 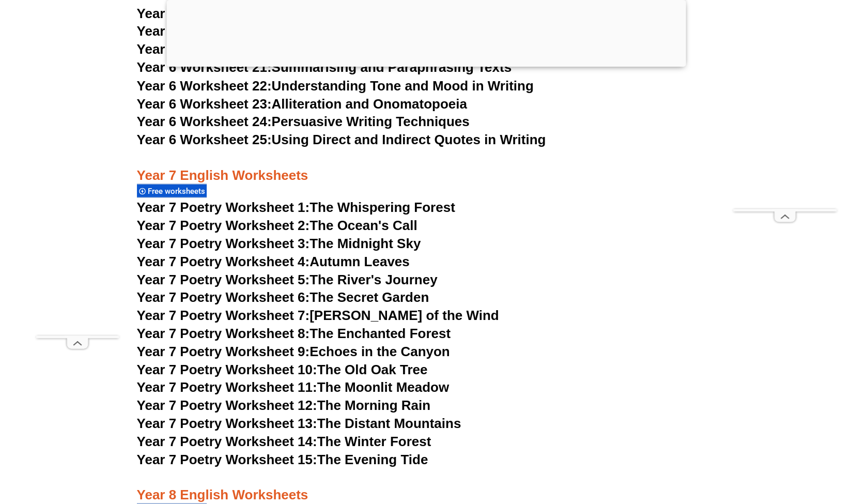 I want to click on span: Year 6 Worksheet 21:, so click(x=204, y=67).